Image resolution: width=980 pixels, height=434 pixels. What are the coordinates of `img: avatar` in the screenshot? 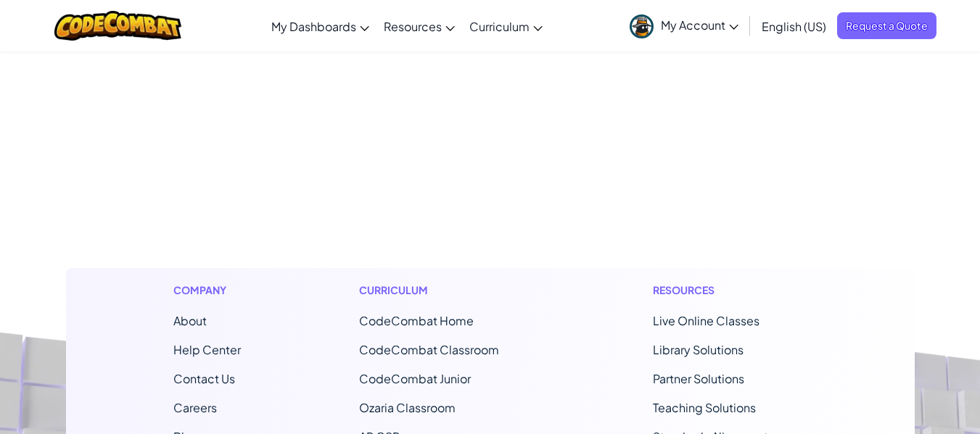 It's located at (641, 26).